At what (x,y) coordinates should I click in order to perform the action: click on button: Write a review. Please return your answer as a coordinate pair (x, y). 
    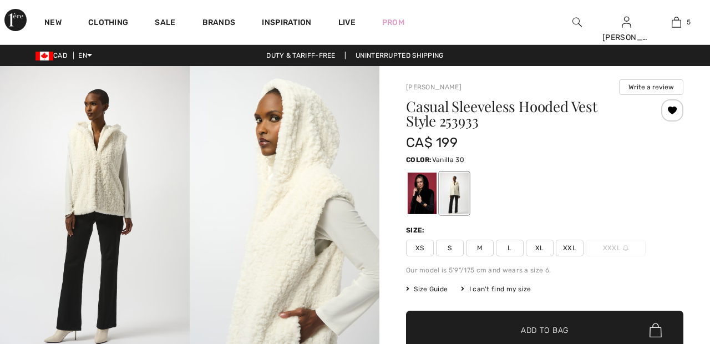
    Looking at the image, I should click on (651, 87).